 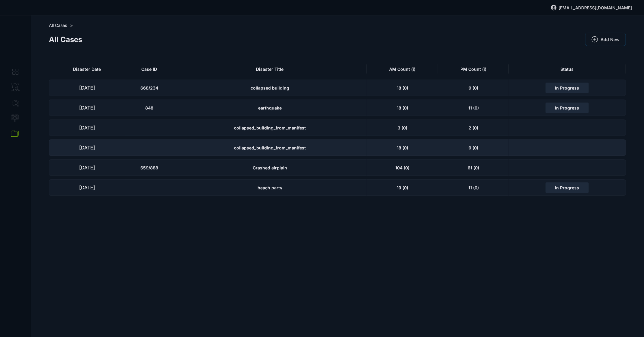 I want to click on span: AM Count (i), so click(x=402, y=69).